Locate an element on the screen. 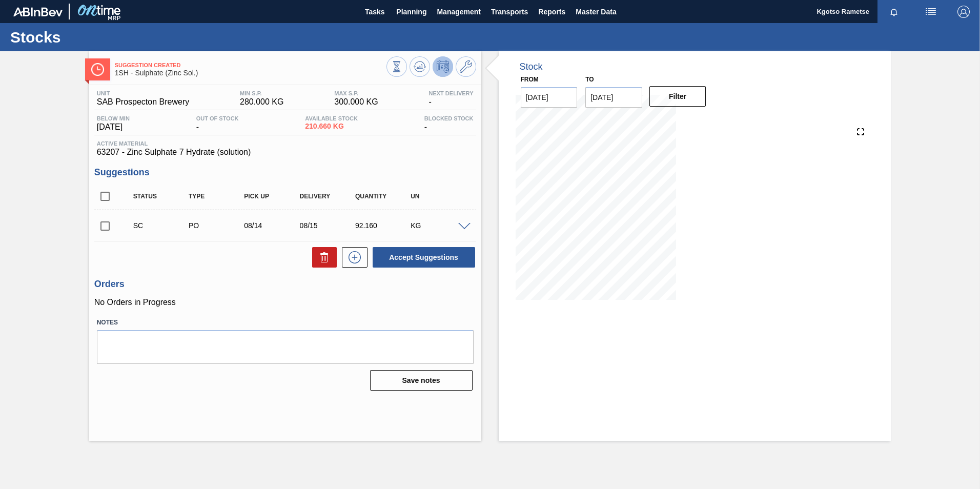  h3: Orders is located at coordinates (285, 284).